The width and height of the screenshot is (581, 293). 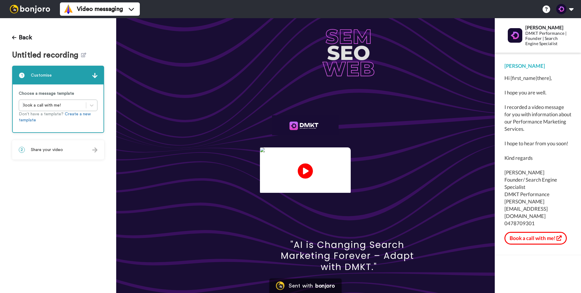 What do you see at coordinates (58, 93) in the screenshot?
I see `p: Choose a message template` at bounding box center [58, 93].